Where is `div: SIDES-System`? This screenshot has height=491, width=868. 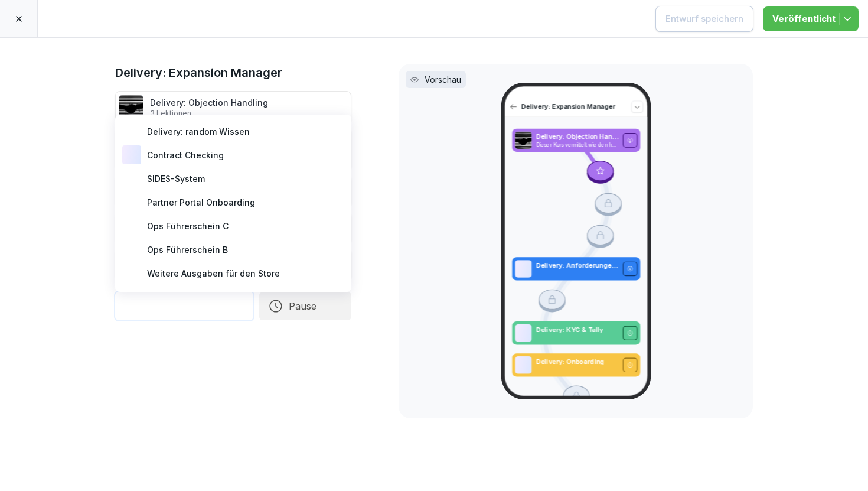
div: SIDES-System is located at coordinates (233, 178).